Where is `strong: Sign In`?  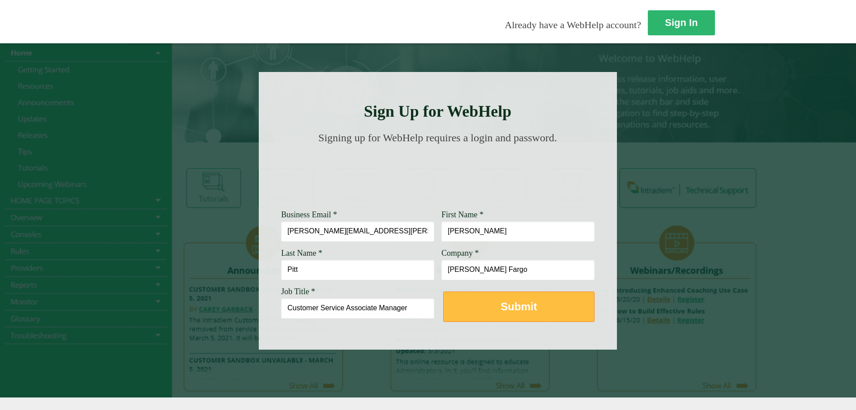 strong: Sign In is located at coordinates (681, 22).